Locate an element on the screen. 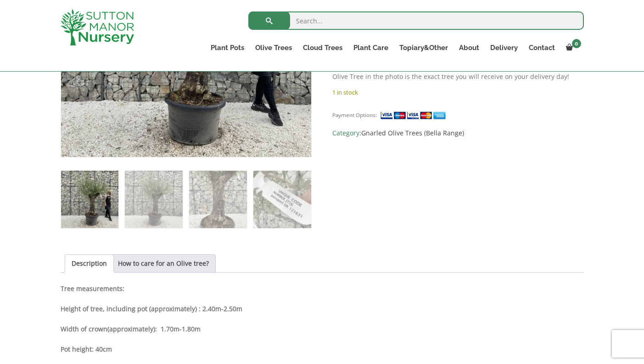  strong: Tree measurements: is located at coordinates (92, 288).